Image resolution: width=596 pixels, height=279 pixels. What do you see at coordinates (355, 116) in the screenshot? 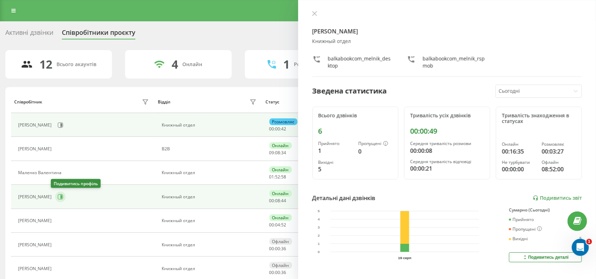
I see `div: Всього дзвінків` at bounding box center [355, 116].